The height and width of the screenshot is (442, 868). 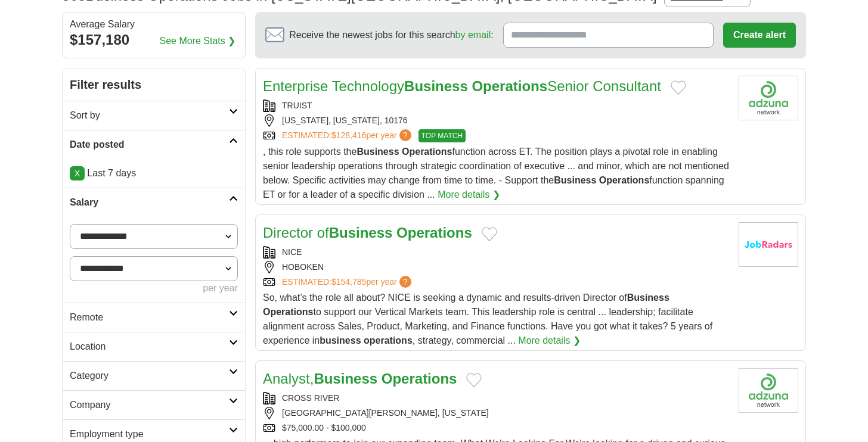 I want to click on div: $75,000.00 - $100,000, so click(x=496, y=428).